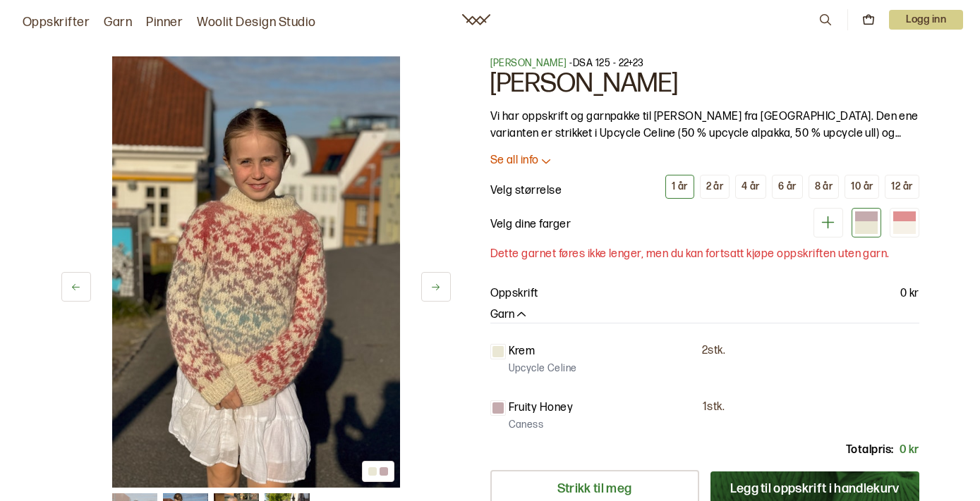  What do you see at coordinates (750, 187) in the screenshot?
I see `div: 4 år` at bounding box center [750, 187].